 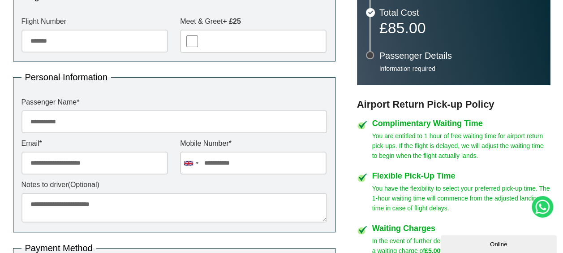 I want to click on div: United Kingdom: +44, so click(x=191, y=163).